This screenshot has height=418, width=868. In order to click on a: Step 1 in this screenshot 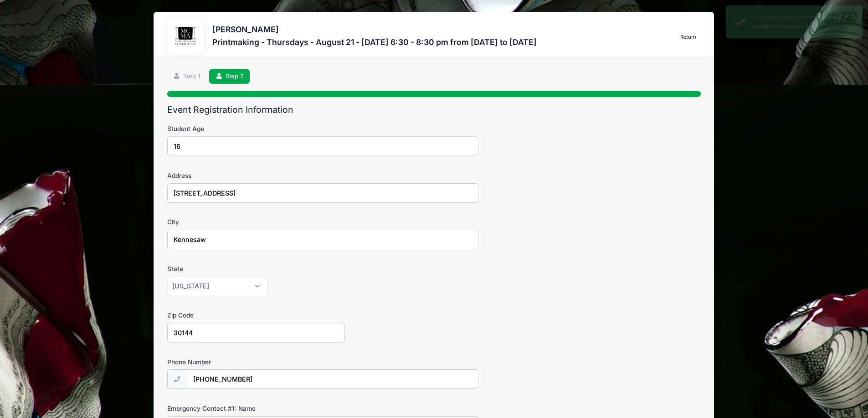, I will do `click(187, 77)`.